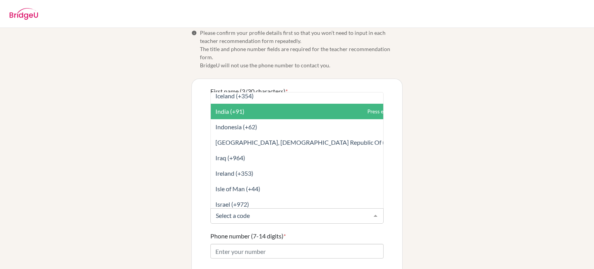 Image resolution: width=594 pixels, height=269 pixels. What do you see at coordinates (234, 173) in the screenshot?
I see `span: Ireland (+353)` at bounding box center [234, 173].